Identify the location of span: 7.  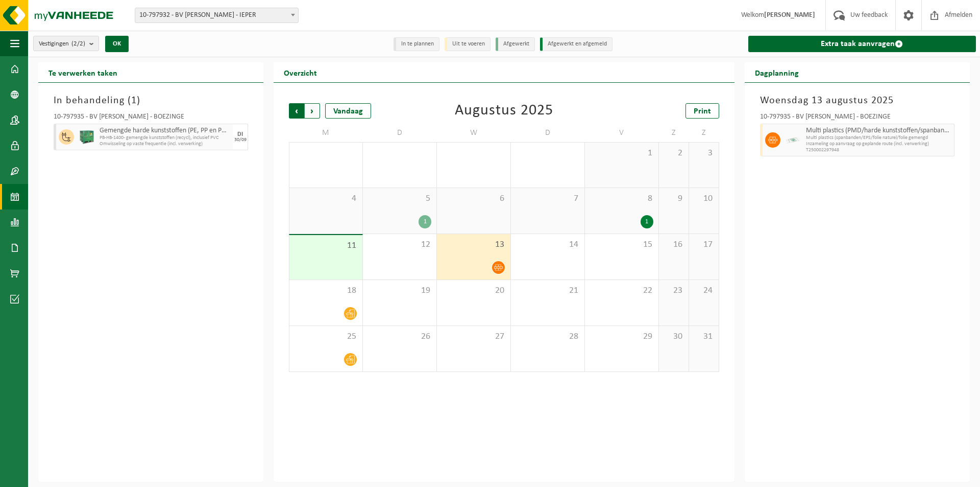
(548, 198).